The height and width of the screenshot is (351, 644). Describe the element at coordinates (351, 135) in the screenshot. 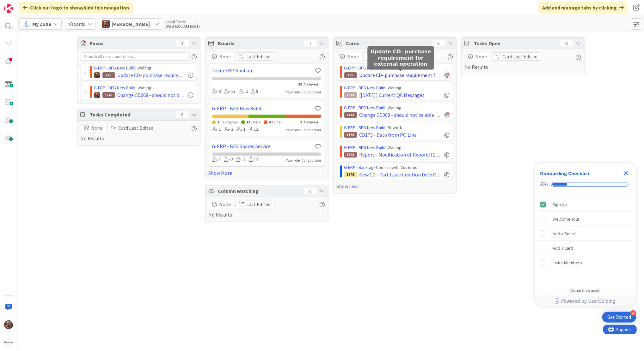

I see `div: 1146` at that location.